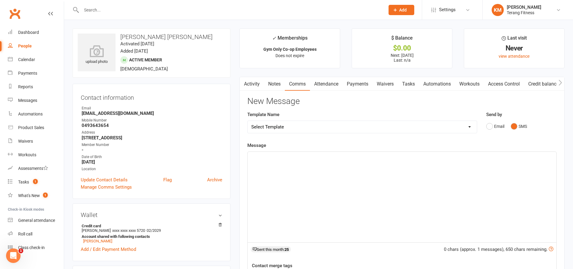 This screenshot has height=269, width=573. What do you see at coordinates (409, 84) in the screenshot?
I see `a: Tasks` at bounding box center [409, 84].